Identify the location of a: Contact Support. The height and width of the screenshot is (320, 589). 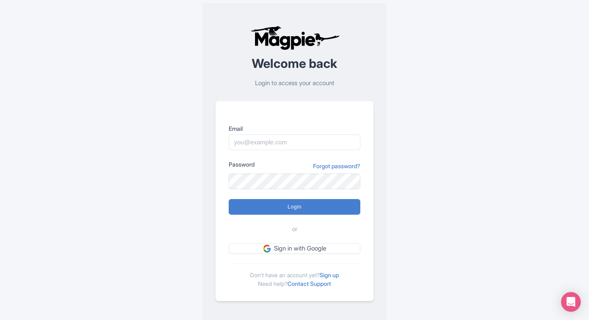
(309, 283).